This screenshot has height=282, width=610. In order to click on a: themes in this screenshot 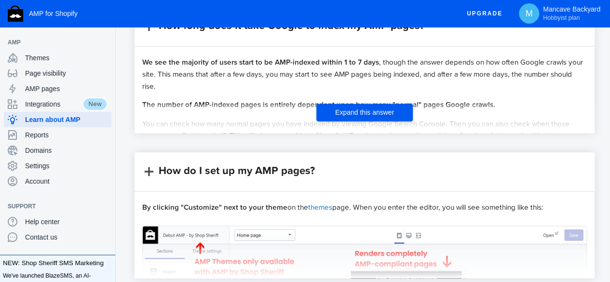, I will do `click(320, 207)`.